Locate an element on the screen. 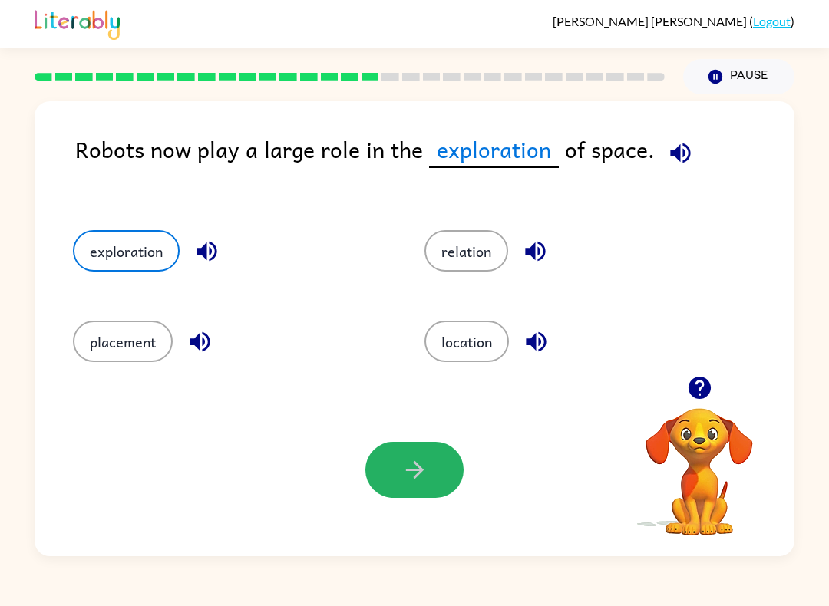  button: relation is located at coordinates (466, 251).